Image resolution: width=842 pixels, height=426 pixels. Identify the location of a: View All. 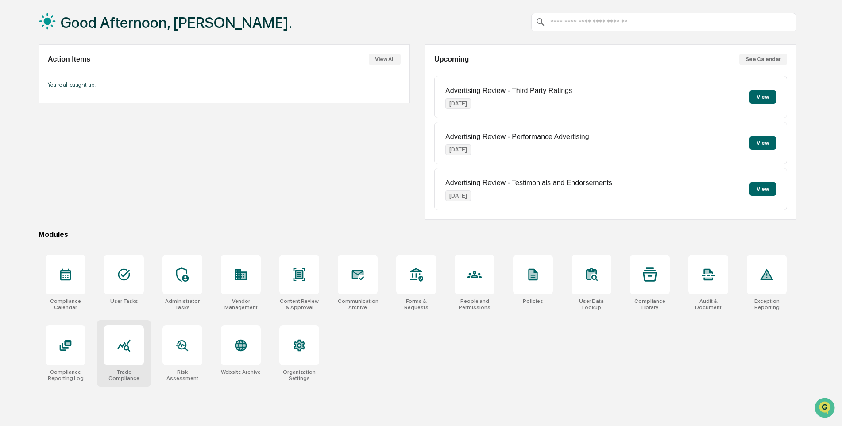
(385, 59).